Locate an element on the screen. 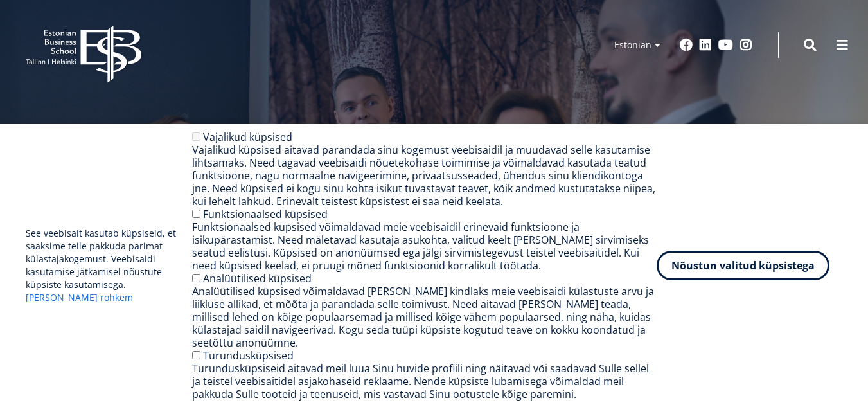 Image resolution: width=868 pixels, height=407 pixels. a: Instagram is located at coordinates (746, 45).